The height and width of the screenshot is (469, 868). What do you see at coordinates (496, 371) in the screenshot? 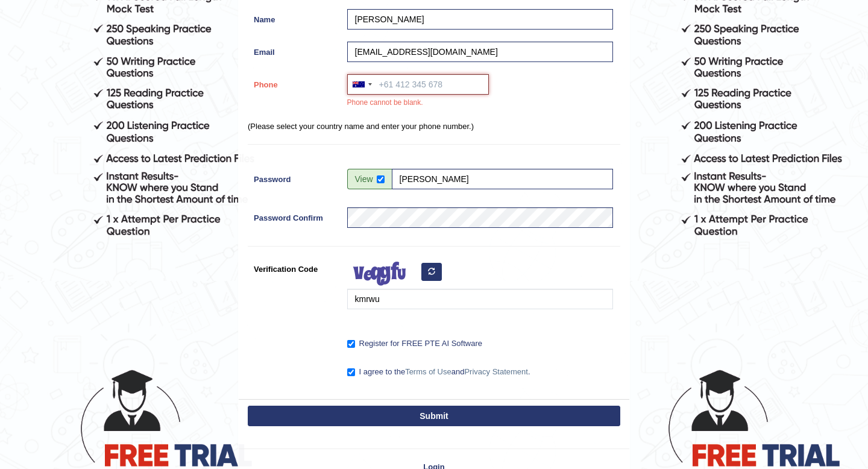
I see `a: Privacy Statement` at bounding box center [496, 371].